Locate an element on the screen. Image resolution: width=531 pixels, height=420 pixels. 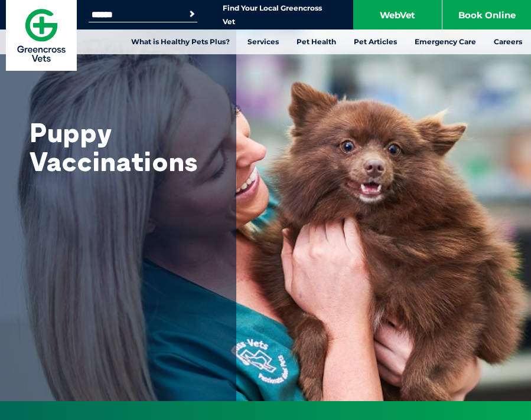
a: Services is located at coordinates (262, 42).